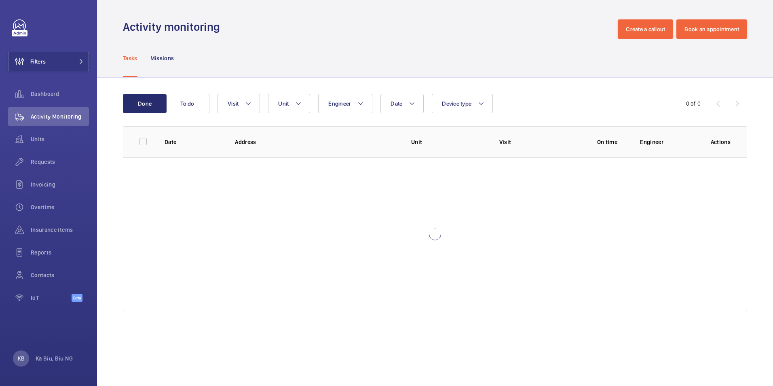 The width and height of the screenshot is (773, 386). What do you see at coordinates (60, 252) in the screenshot?
I see `span: Reports` at bounding box center [60, 252].